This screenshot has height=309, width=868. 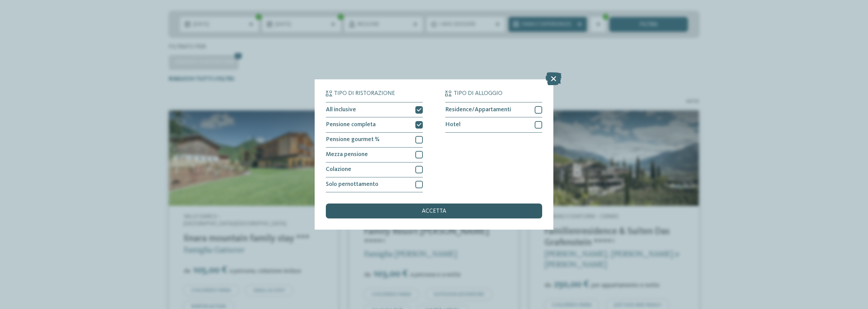 I want to click on span: Tipo di ristorazione, so click(x=365, y=93).